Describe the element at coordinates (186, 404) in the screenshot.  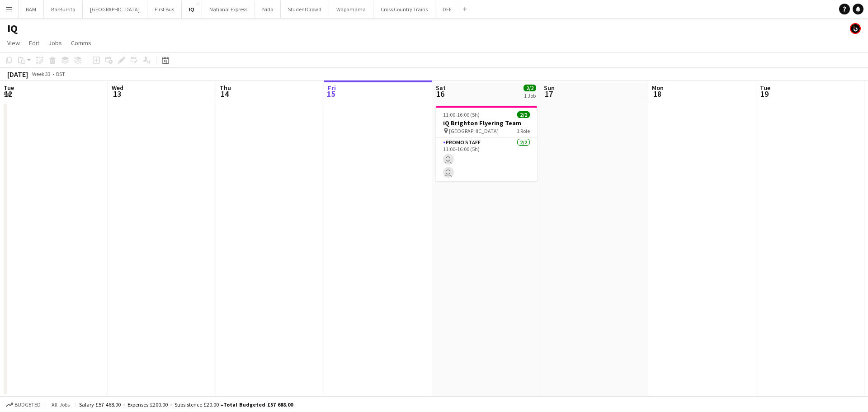
I see `div: Salary £57 468.00 + Expenses £200.00 + Subsistence £20.00 =` at that location.